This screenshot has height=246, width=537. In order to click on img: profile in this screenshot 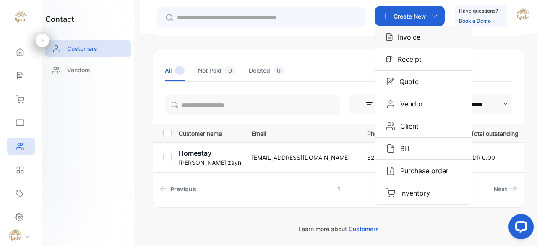, I will do `click(16, 235)`.